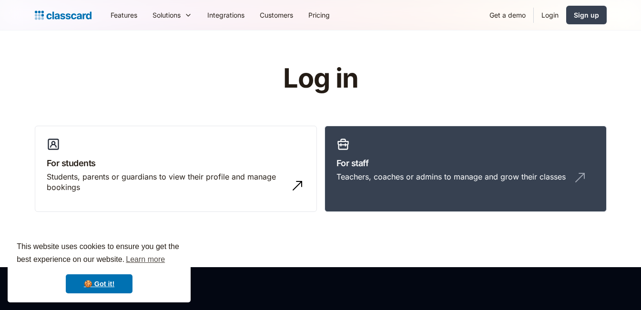 This screenshot has width=641, height=310. Describe the element at coordinates (319, 15) in the screenshot. I see `a: Pricing` at that location.